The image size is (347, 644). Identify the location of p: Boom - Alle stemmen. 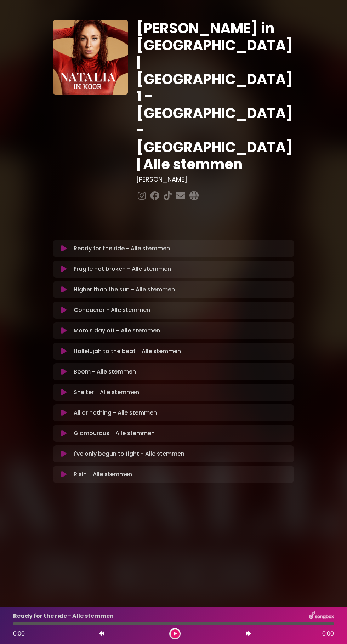
(105, 372).